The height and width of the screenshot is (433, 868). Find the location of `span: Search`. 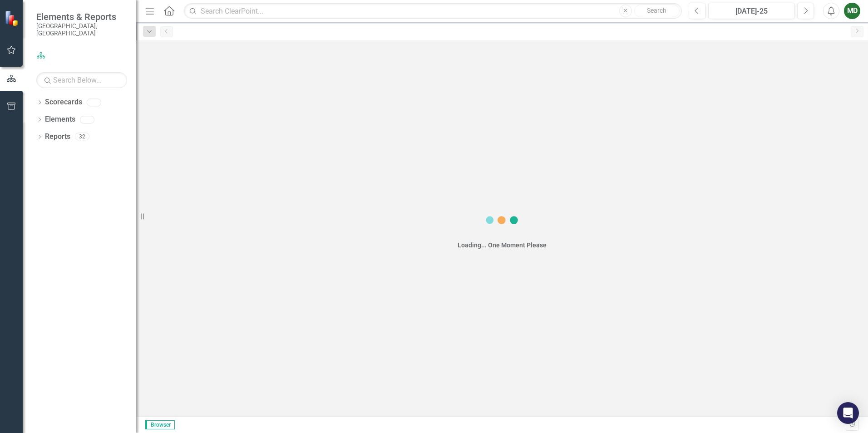

span: Search is located at coordinates (656, 11).